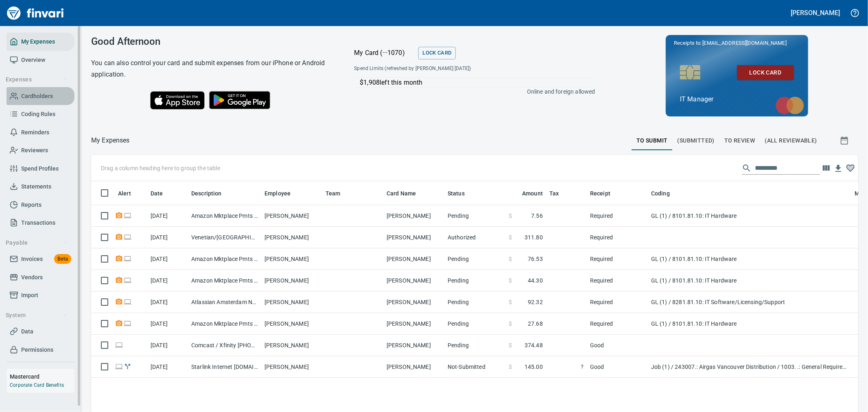 Image resolution: width=868 pixels, height=412 pixels. Describe the element at coordinates (40, 222) in the screenshot. I see `a: Transactions` at that location.